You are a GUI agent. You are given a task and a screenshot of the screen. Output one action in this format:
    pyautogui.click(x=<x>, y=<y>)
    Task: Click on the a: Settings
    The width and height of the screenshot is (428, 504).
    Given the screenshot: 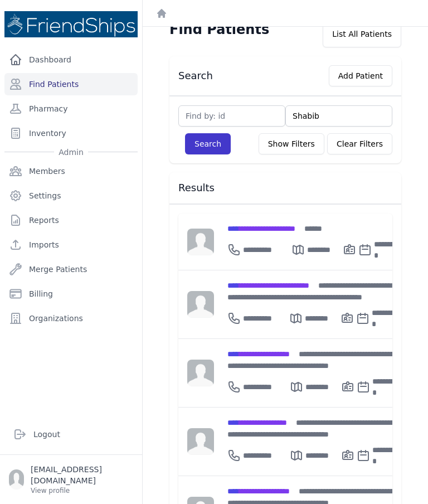 What is the action you would take?
    pyautogui.click(x=71, y=196)
    